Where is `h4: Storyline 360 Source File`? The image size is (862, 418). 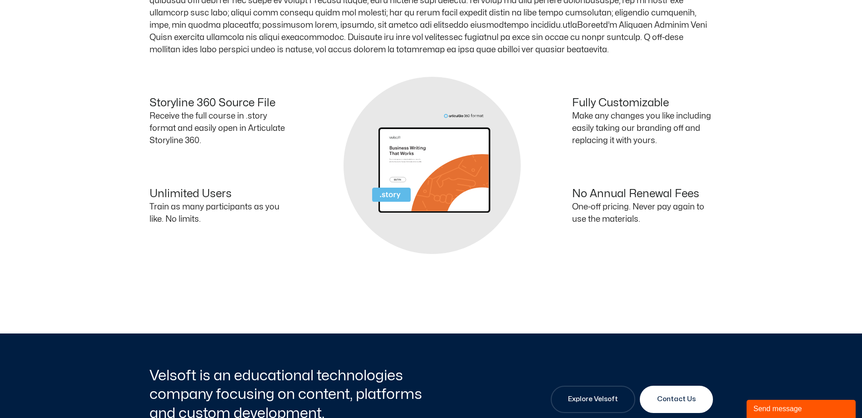 h4: Storyline 360 Source File is located at coordinates (220, 103).